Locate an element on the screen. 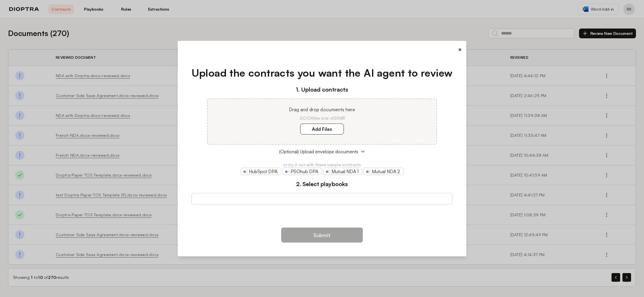  p: or try it out with these sample contracts is located at coordinates (322, 165).